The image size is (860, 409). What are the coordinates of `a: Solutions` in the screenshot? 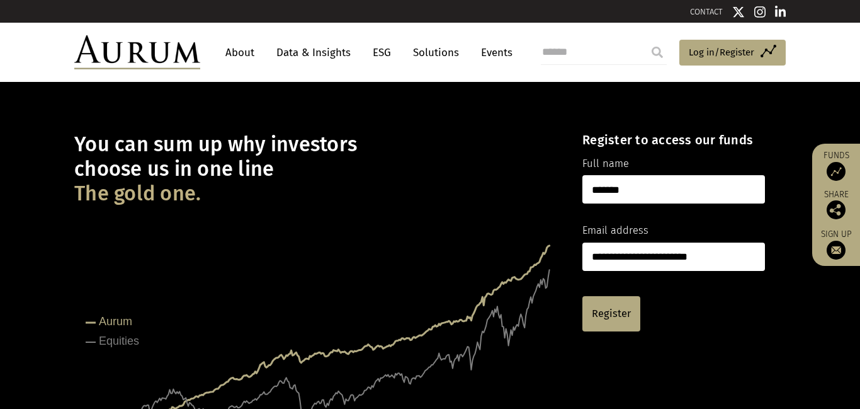 It's located at (436, 52).